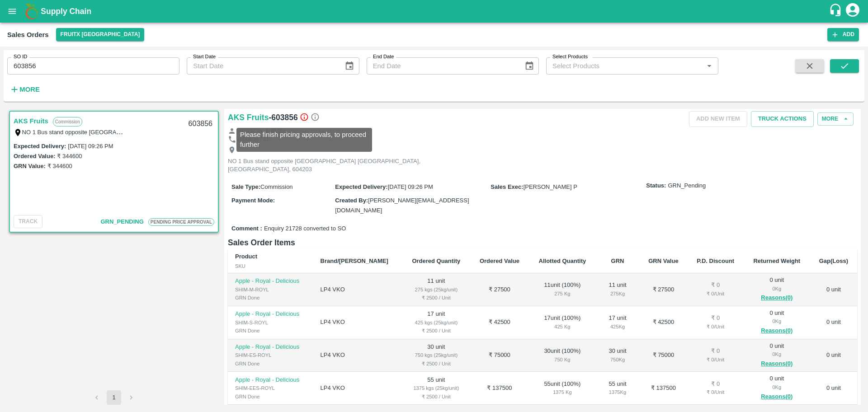 This screenshot has height=412, width=868. I want to click on span: Commission, so click(276, 186).